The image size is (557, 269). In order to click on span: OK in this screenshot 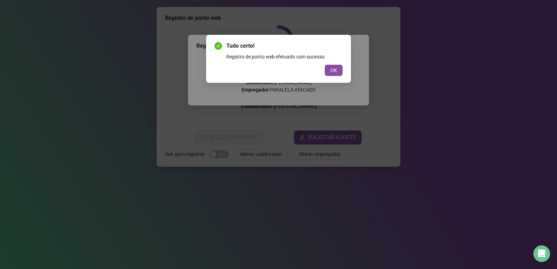, I will do `click(334, 70)`.